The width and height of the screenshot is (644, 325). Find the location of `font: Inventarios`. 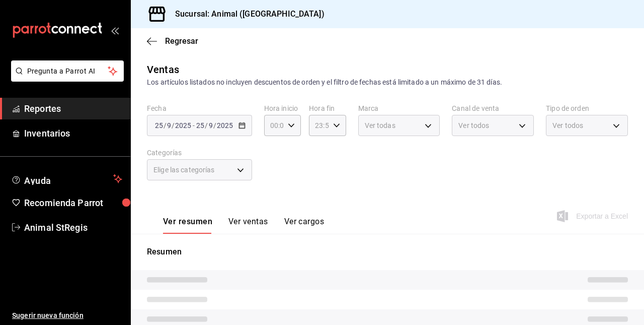

font: Inventarios is located at coordinates (47, 133).